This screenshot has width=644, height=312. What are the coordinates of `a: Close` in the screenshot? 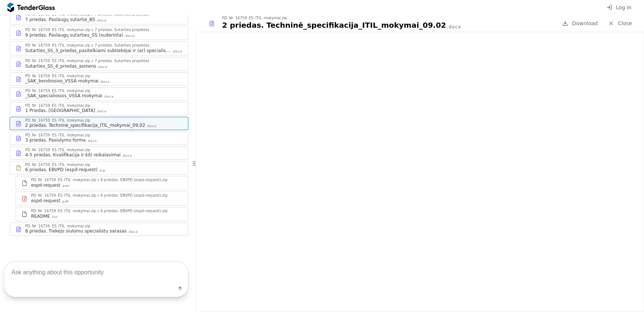 It's located at (620, 23).